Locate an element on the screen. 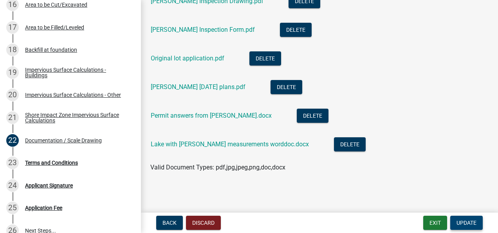 Image resolution: width=498 pixels, height=233 pixels. div: 19 is located at coordinates (13, 72).